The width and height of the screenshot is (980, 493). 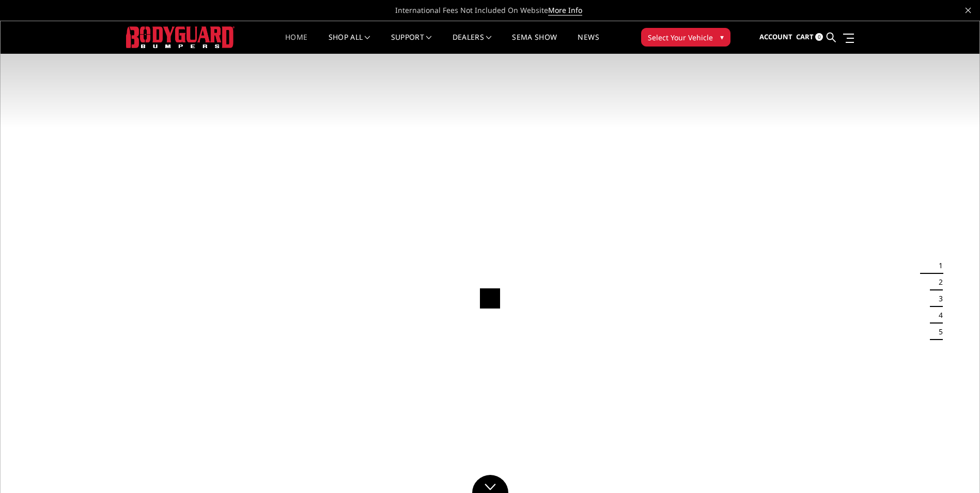 What do you see at coordinates (809, 37) in the screenshot?
I see `a: Cart 0` at bounding box center [809, 37].